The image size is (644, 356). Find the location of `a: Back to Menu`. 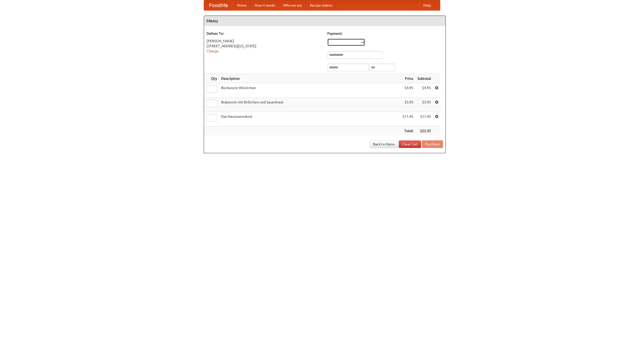

a: Back to Menu is located at coordinates (383, 144).